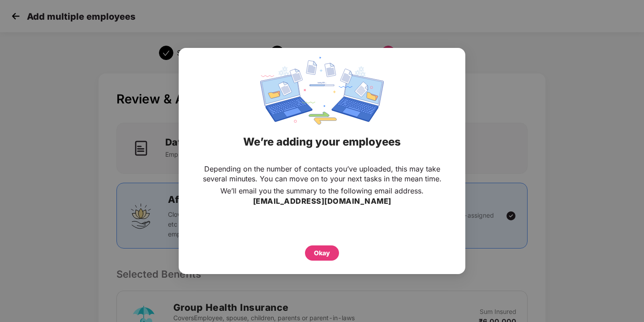 This screenshot has width=644, height=322. Describe the element at coordinates (322, 91) in the screenshot. I see `img: svg+xml;base64,PHN2ZyBpZD0iRGF0YV9zeW5jaW5nIiB4bWxucz0iaHR0cDovL3d3dy53My5vcmcvMjAwMC9zdmciIHdpZH...` at that location.